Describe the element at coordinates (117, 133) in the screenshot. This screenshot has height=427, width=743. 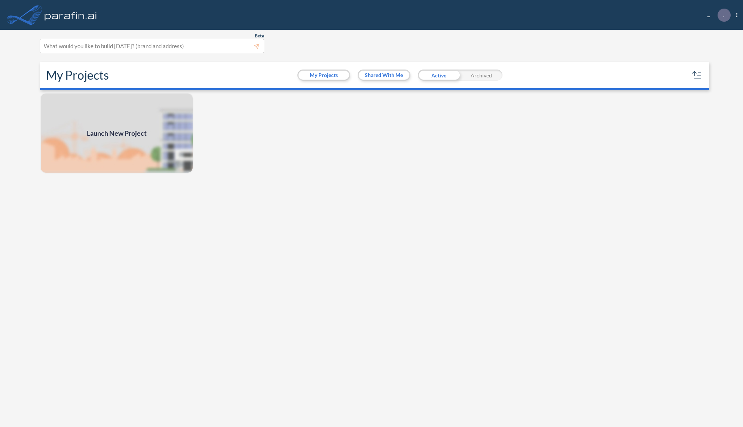
I see `img: add` at that location.